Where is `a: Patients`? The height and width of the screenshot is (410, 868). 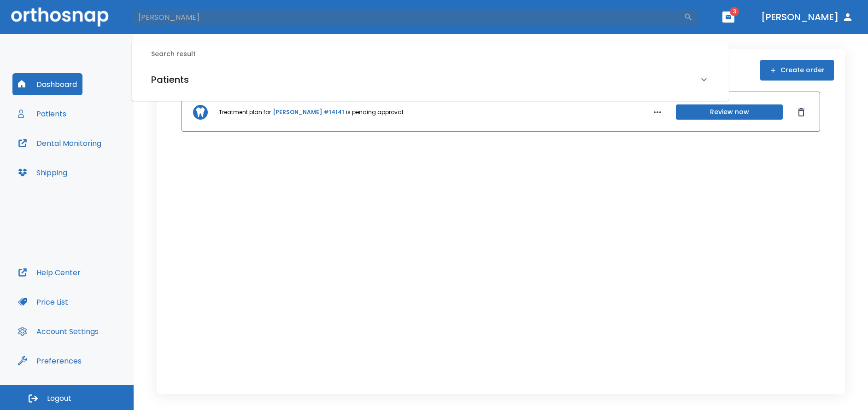
a: Patients is located at coordinates (42, 114).